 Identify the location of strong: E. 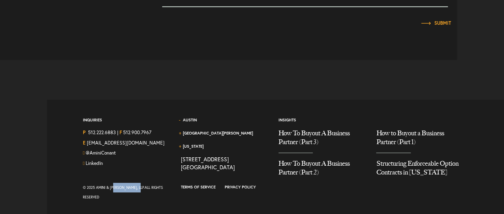
(84, 142).